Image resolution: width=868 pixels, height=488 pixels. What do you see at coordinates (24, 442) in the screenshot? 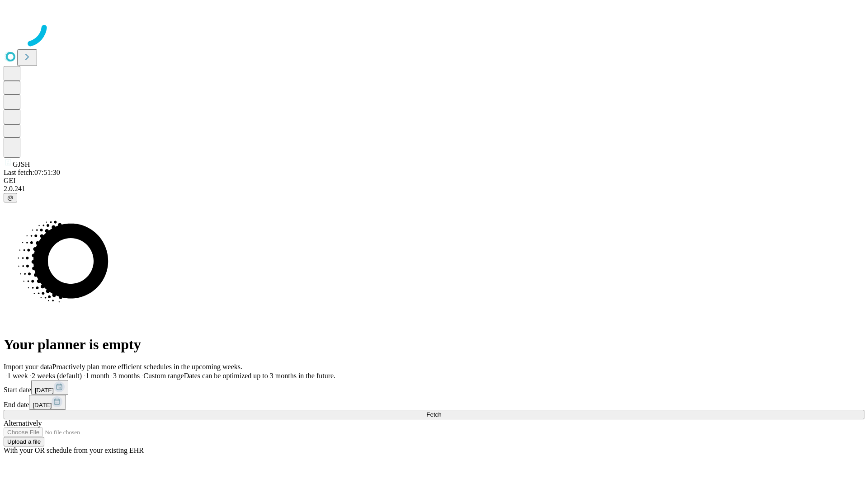
I see `button: Upload a file` at bounding box center [24, 442].